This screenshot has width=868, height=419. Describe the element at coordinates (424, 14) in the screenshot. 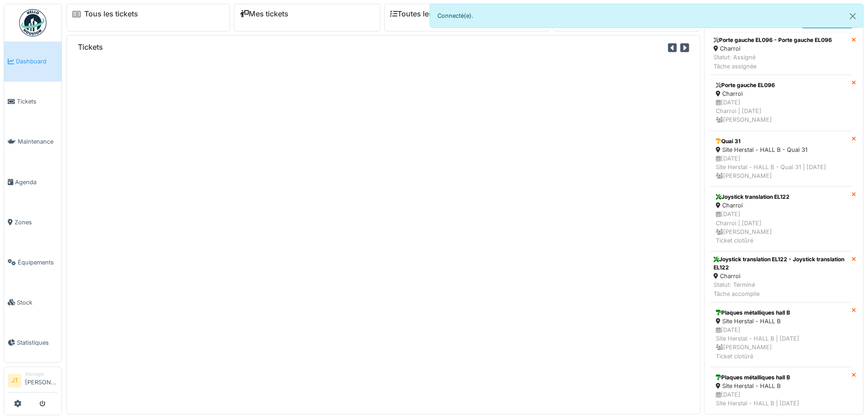

I see `a: Toutes les tâches` at that location.